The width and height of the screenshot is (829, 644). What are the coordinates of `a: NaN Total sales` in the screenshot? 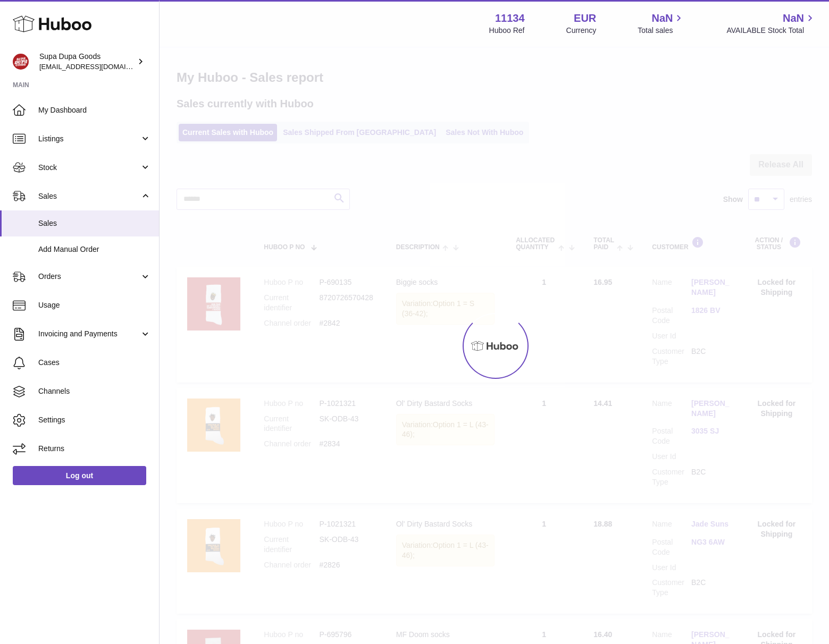 It's located at (661, 24).